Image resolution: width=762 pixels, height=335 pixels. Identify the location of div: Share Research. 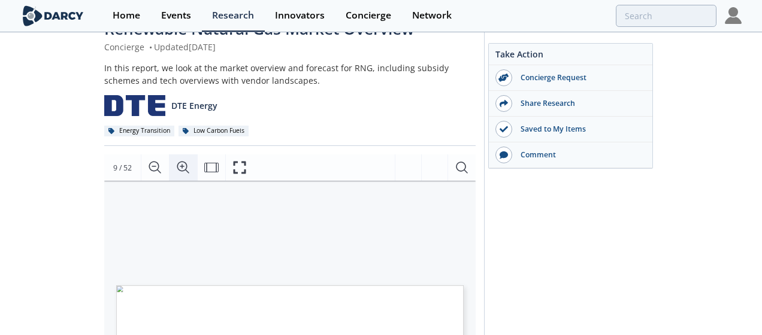
(579, 104).